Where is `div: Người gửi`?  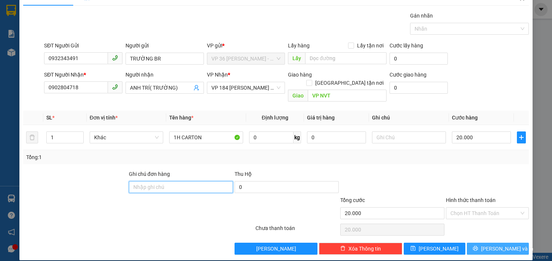 div: Người gửi is located at coordinates (165, 46).